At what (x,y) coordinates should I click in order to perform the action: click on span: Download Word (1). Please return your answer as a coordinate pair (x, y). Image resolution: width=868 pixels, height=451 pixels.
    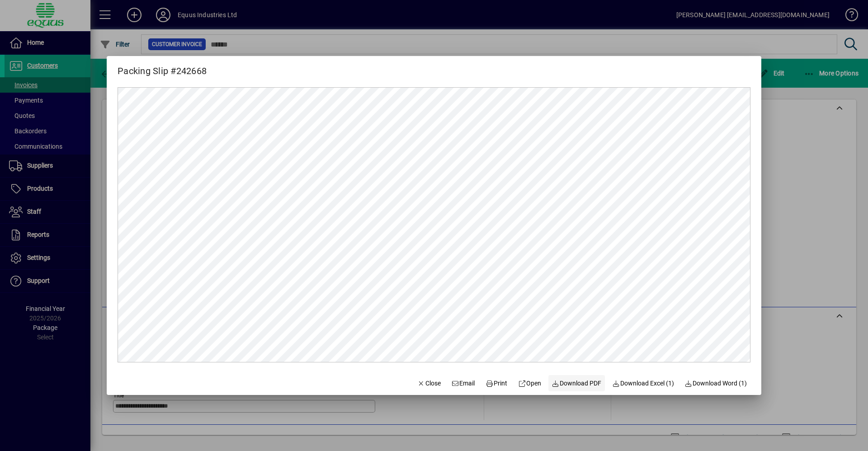
    Looking at the image, I should click on (716, 383).